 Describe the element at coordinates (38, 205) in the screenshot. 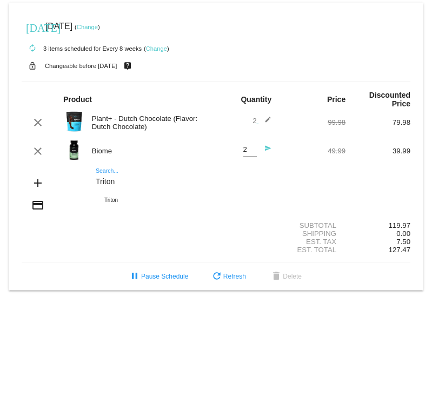

I see `mat-icon: credit_card` at that location.